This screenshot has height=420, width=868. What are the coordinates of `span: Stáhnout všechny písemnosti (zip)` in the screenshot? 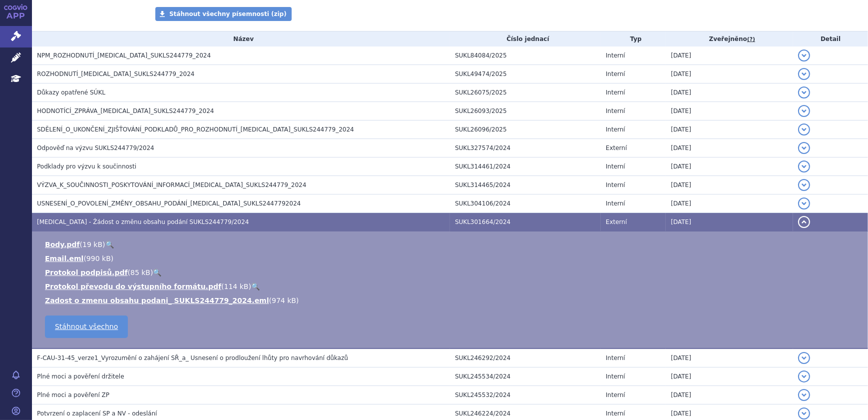 It's located at (228, 14).